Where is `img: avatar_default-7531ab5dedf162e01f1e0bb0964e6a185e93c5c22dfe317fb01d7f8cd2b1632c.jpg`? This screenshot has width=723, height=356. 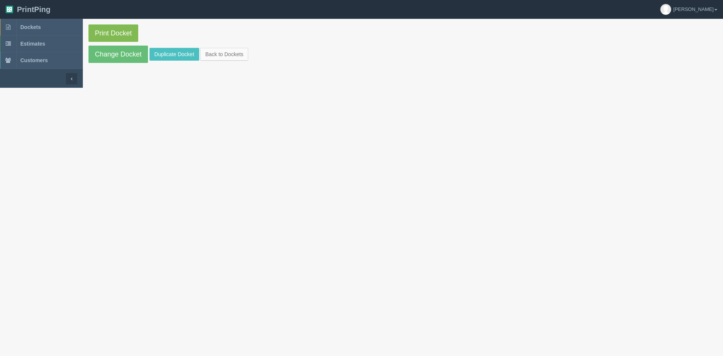
img: avatar_default-7531ab5dedf162e01f1e0bb0964e6a185e93c5c22dfe317fb01d7f8cd2b1632c.jpg is located at coordinates (665, 9).